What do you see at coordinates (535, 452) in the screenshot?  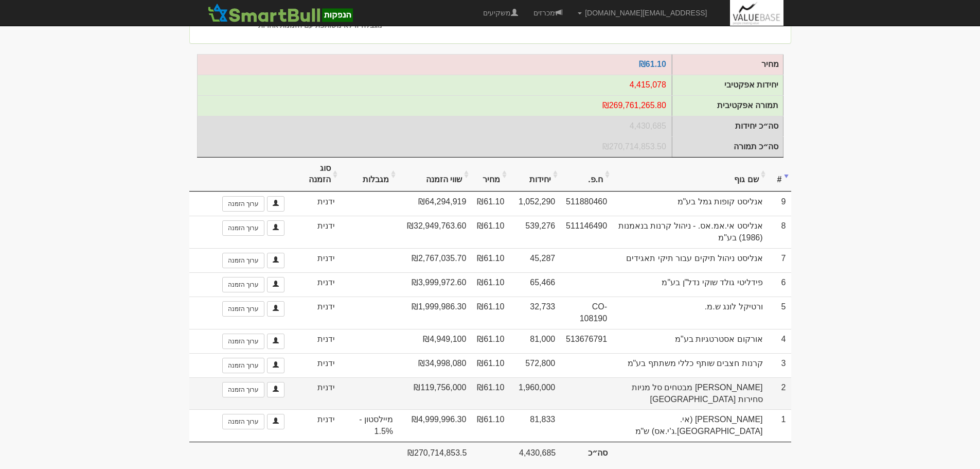 I see `td: 4,430,685` at bounding box center [535, 452].